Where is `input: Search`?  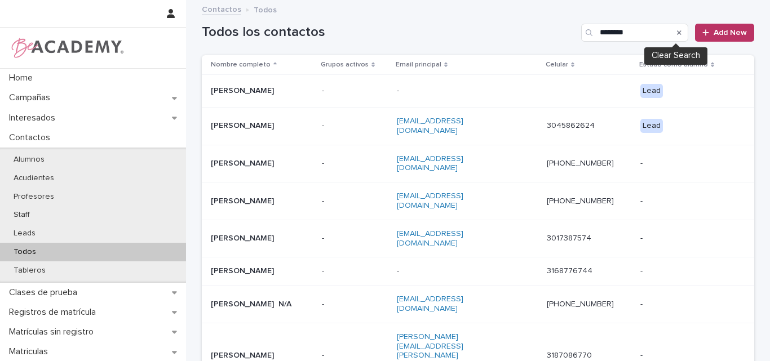
input: Search is located at coordinates (635, 33).